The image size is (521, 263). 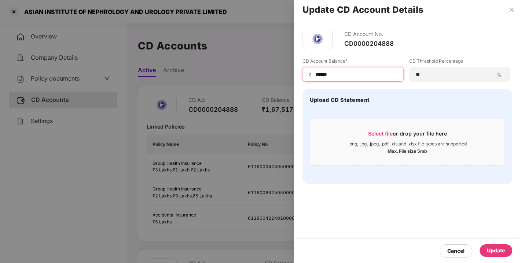 What do you see at coordinates (495, 251) in the screenshot?
I see `div: Update` at bounding box center [495, 251].